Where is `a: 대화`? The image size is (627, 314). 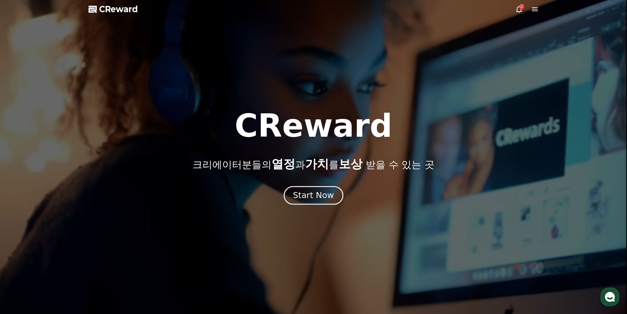 a: 대화 is located at coordinates (64, 217).